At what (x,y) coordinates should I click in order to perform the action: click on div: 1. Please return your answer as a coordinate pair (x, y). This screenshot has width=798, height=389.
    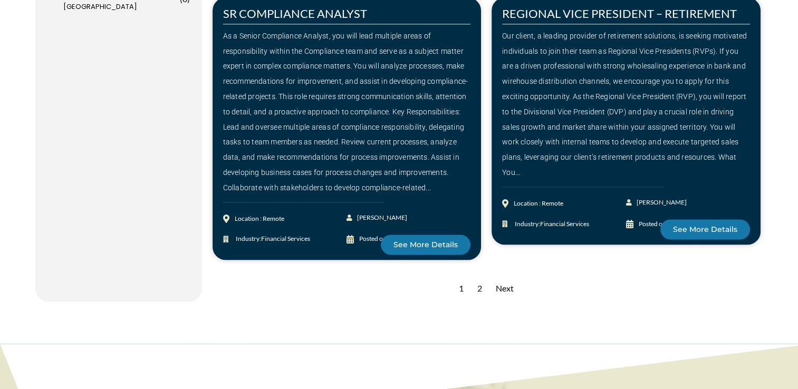
    Looking at the image, I should click on (461, 289).